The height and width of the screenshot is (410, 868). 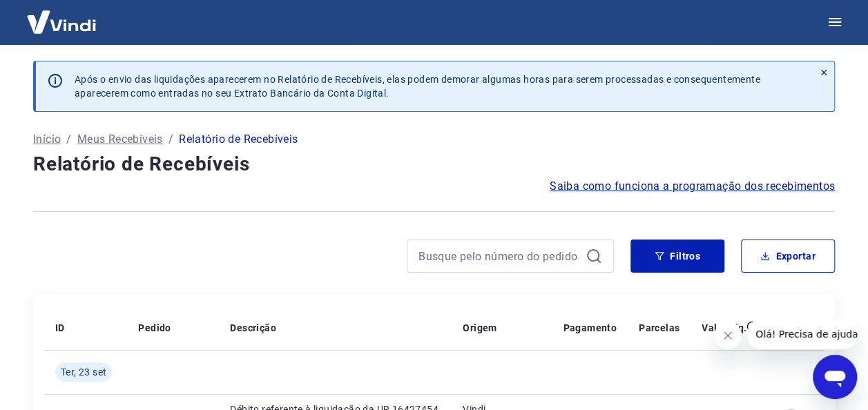 What do you see at coordinates (479, 328) in the screenshot?
I see `p: Origem` at bounding box center [479, 328].